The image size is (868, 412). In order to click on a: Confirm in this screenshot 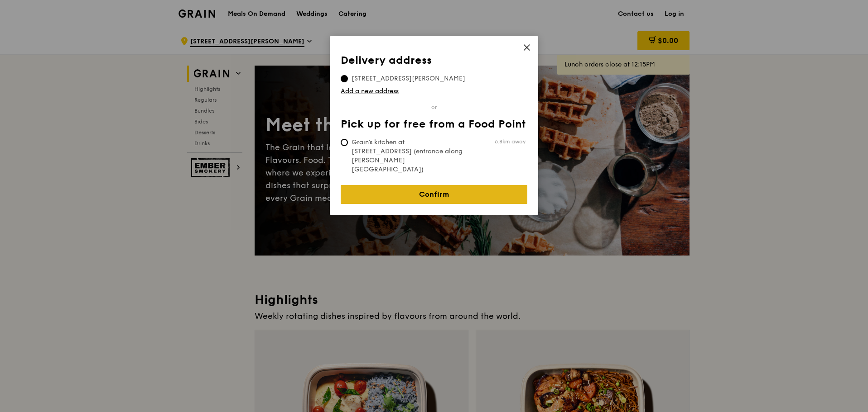, I will do `click(434, 195)`.